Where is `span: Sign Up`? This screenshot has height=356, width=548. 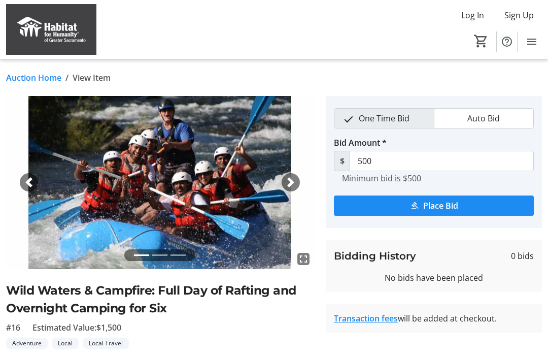 span: Sign Up is located at coordinates (519, 15).